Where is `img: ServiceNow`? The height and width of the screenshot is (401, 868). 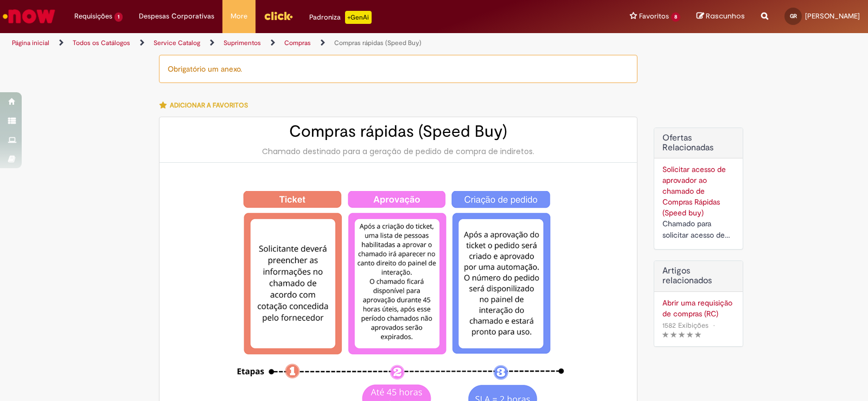 img: ServiceNow is located at coordinates (29, 16).